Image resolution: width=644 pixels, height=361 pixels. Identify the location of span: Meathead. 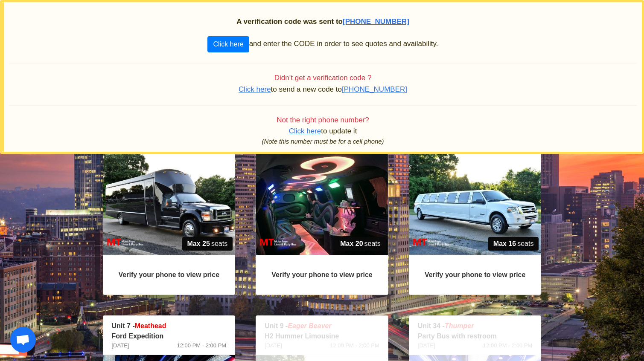
(150, 326).